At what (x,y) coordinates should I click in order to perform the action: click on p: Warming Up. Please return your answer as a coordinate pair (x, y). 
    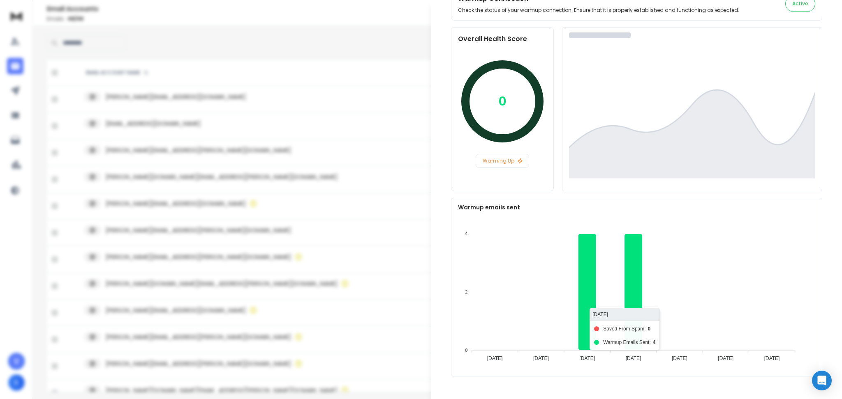
    Looking at the image, I should click on (502, 161).